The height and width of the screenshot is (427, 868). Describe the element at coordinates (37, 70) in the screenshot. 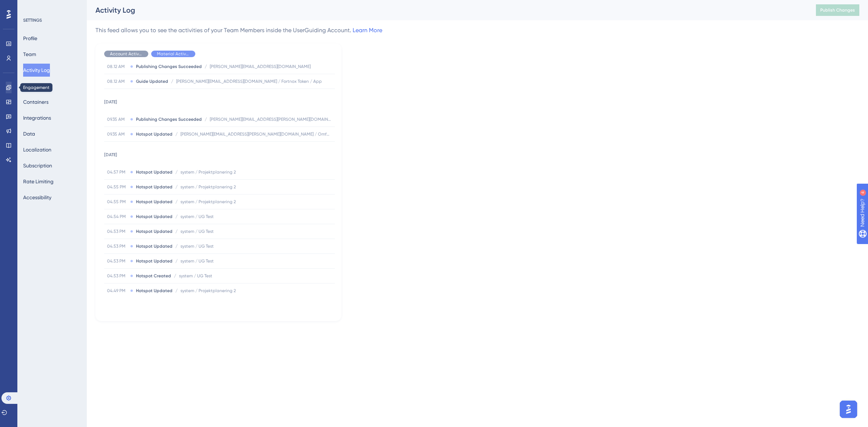

I see `button: Activity Log` at that location.